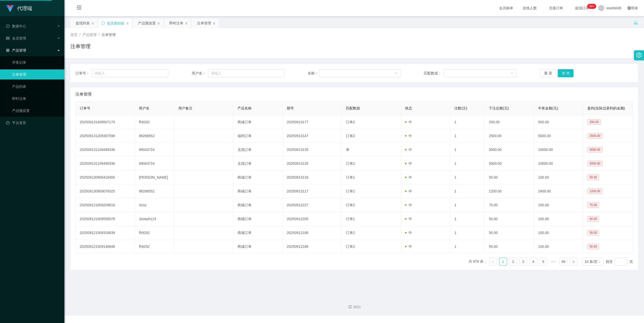 This screenshot has width=644, height=323. Describe the element at coordinates (493, 262) in the screenshot. I see `li: 上一页` at that location.